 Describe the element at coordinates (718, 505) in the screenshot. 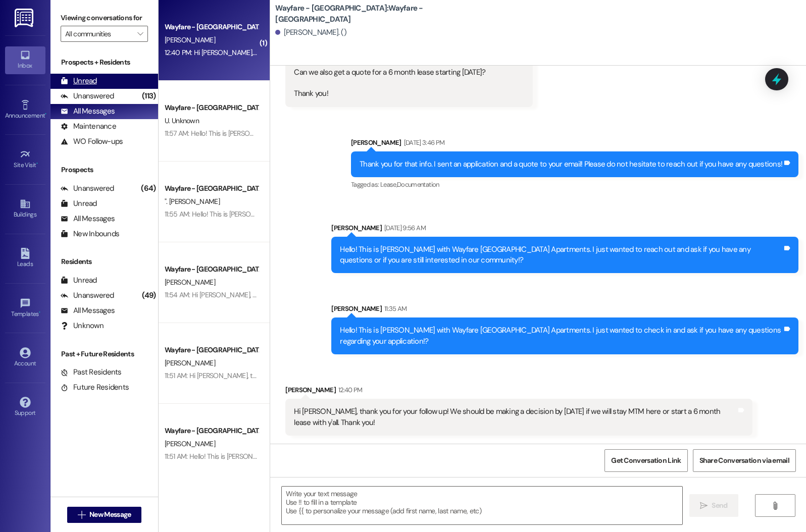

I see `span: Send` at that location.